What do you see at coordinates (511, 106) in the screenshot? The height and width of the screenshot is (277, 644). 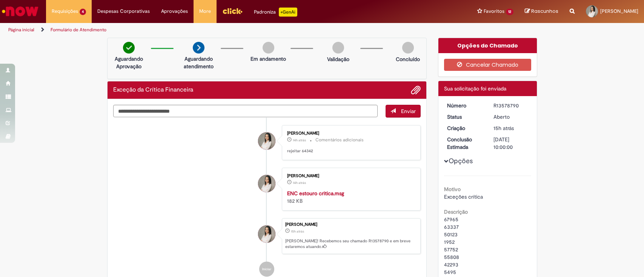 I see `div: R13578790` at bounding box center [511, 106].